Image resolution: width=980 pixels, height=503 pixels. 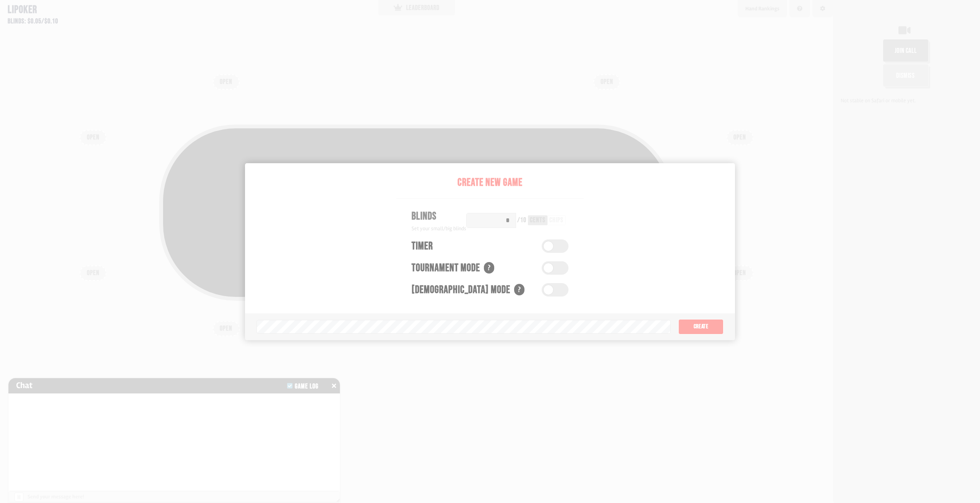 I want to click on button: Dismiss, so click(x=906, y=75).